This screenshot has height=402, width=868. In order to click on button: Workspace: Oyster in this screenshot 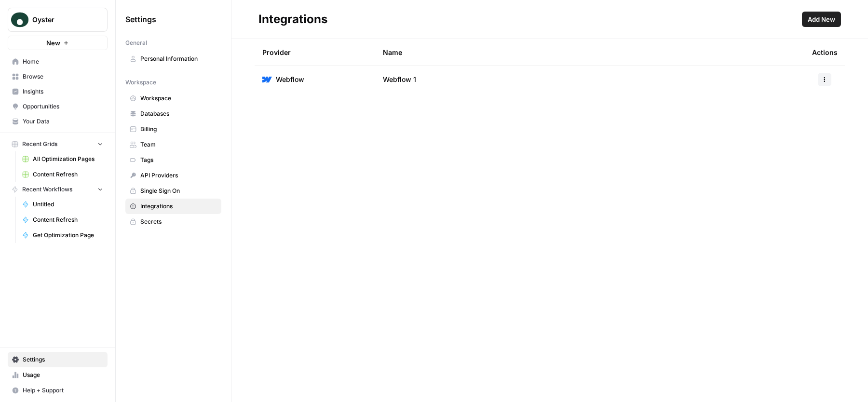, I will do `click(57, 20)`.